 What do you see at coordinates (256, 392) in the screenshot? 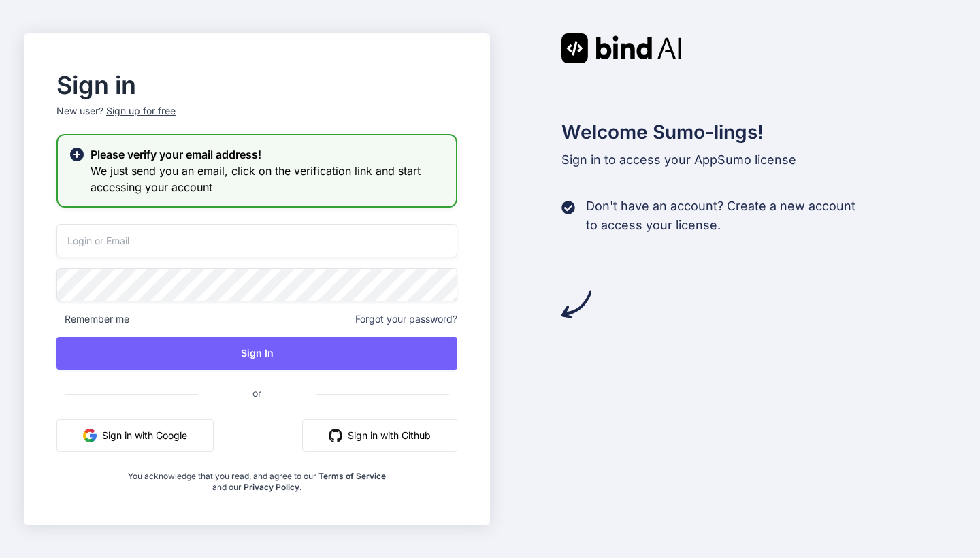
I see `span: or` at bounding box center [256, 392].